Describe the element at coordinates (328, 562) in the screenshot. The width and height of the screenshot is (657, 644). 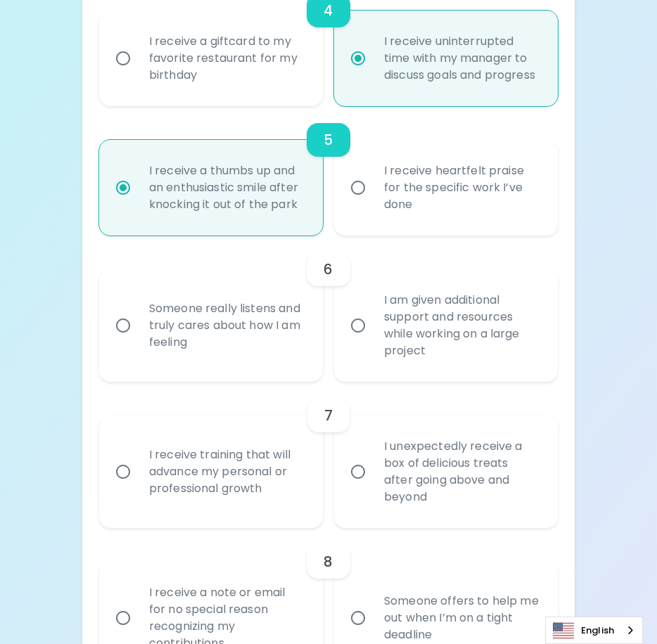
I see `h6: 8` at that location.